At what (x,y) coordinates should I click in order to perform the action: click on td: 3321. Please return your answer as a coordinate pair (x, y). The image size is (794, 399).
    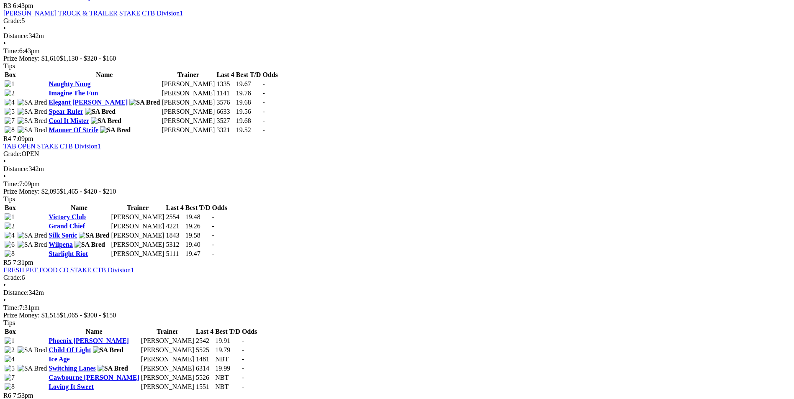
    Looking at the image, I should click on (225, 130).